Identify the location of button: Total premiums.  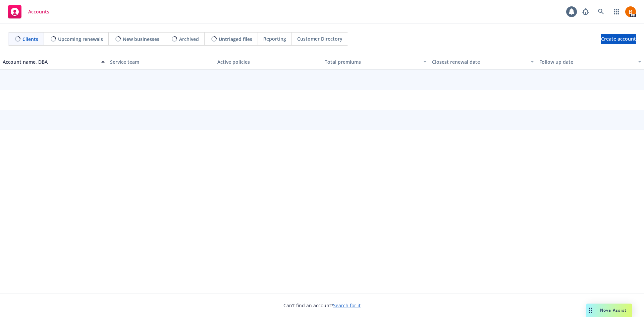
(376, 62).